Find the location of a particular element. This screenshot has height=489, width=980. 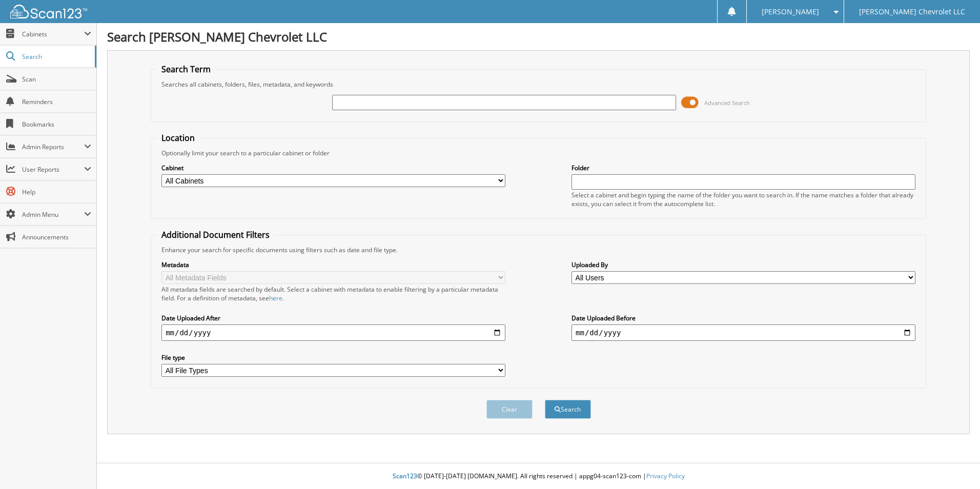

input: start is located at coordinates (333, 333).